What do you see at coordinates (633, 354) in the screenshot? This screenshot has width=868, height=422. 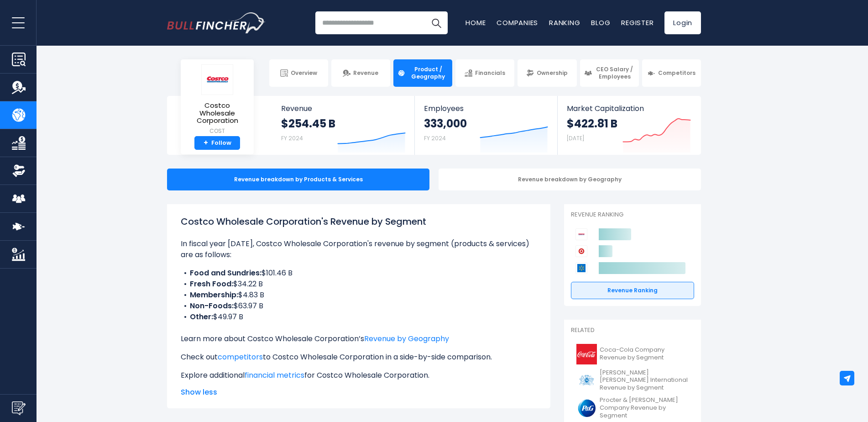 I see `a: Coca-Cola Company Revenue by Segment` at bounding box center [633, 354].